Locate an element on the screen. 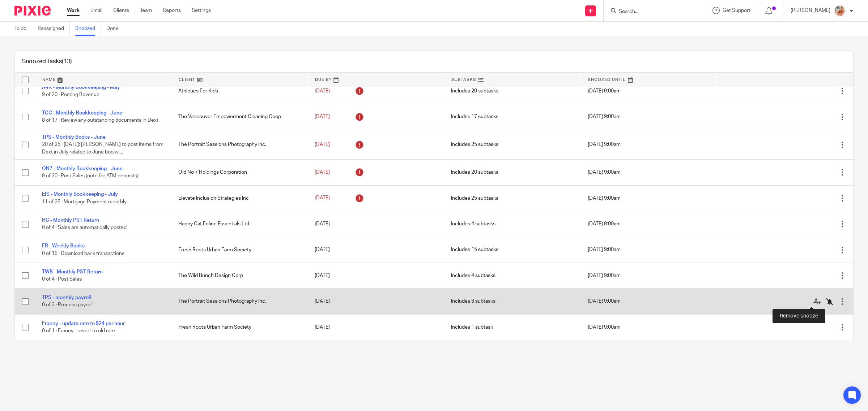  a: Email is located at coordinates (96, 10).